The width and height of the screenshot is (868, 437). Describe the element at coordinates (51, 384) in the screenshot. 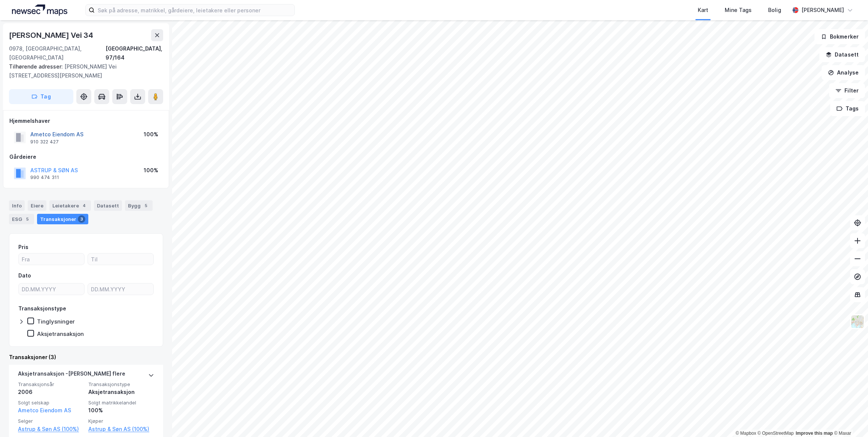

I see `span: Transaksjonsår` at that location.